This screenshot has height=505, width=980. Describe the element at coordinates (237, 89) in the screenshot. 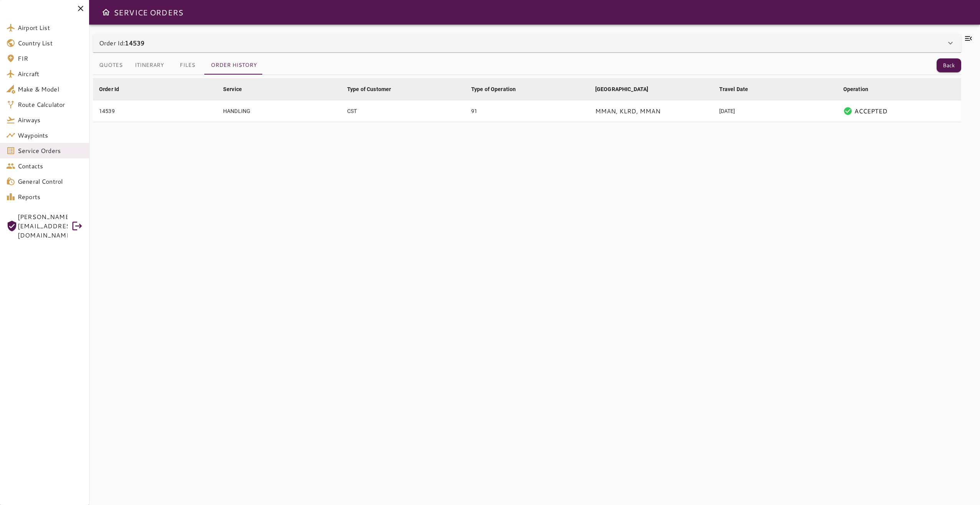

I see `span: Service` at that location.